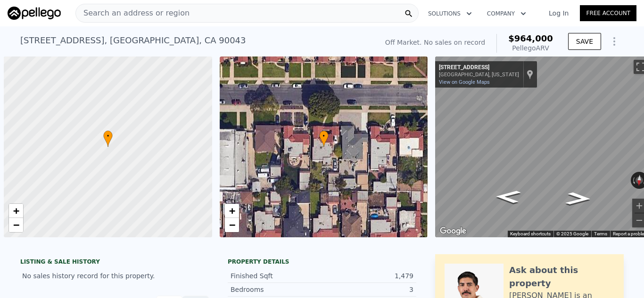 The image size is (644, 298). I want to click on div: Finished Sqft, so click(276, 276).